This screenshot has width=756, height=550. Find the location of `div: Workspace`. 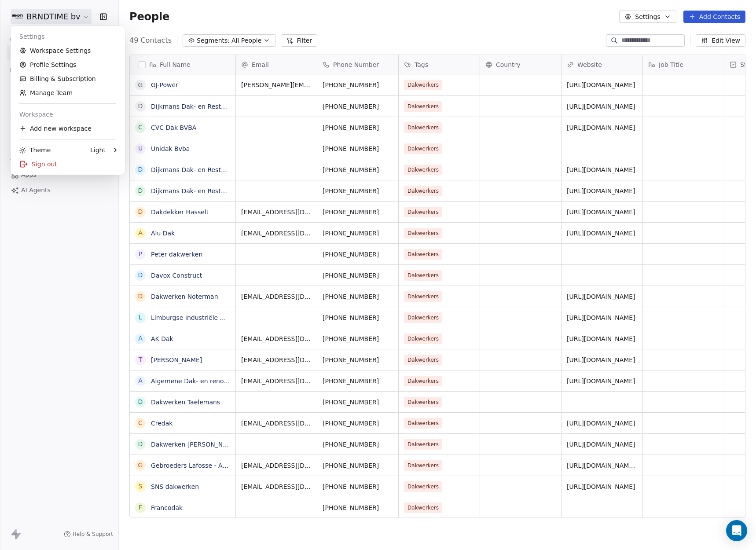

div: Workspace is located at coordinates (68, 115).